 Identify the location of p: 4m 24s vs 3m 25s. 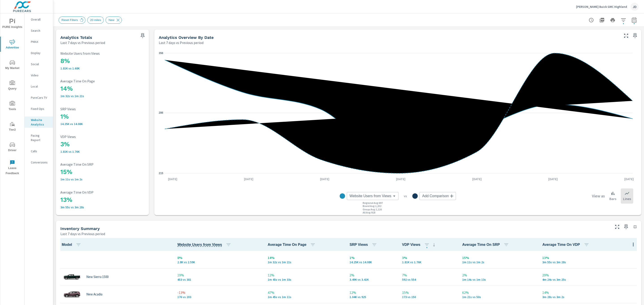
(589, 280).